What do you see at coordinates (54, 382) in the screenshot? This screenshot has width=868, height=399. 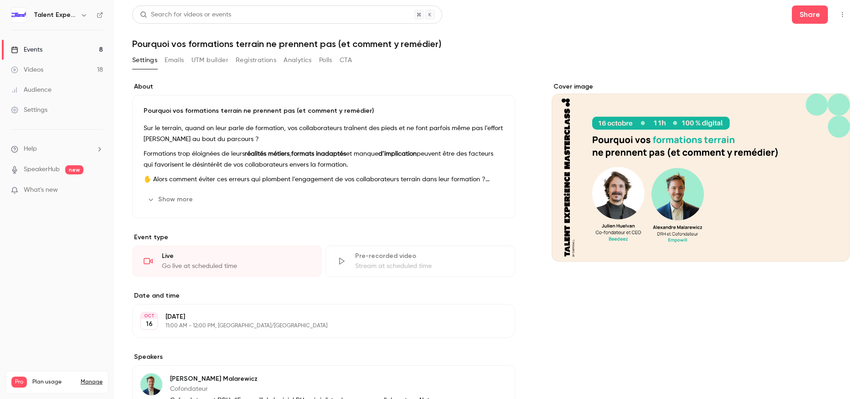 I see `span: Plan usage` at bounding box center [54, 382].